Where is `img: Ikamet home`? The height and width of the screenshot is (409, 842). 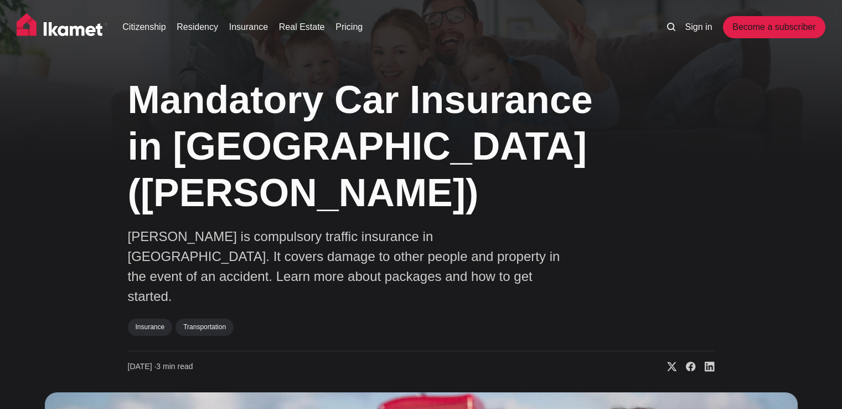 img: Ikamet home is located at coordinates (62, 27).